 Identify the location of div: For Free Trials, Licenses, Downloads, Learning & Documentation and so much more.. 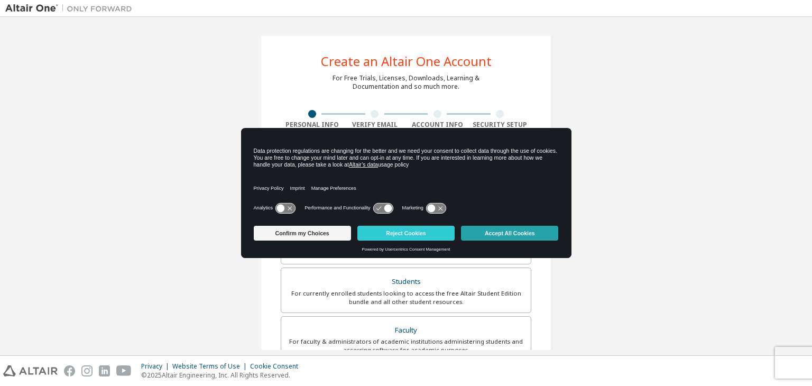
(406, 82).